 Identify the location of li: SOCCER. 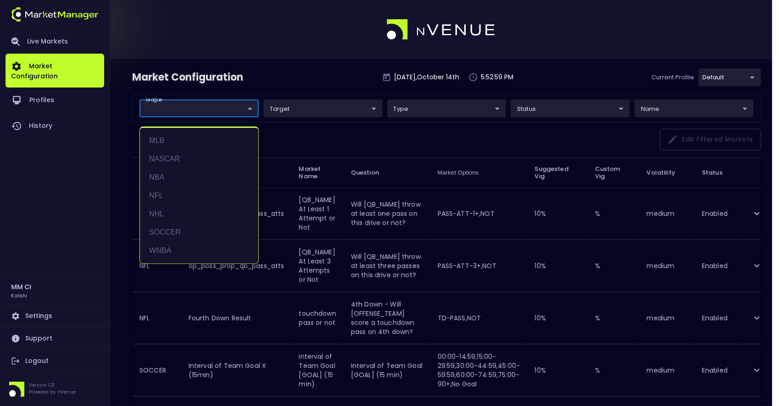
(199, 233).